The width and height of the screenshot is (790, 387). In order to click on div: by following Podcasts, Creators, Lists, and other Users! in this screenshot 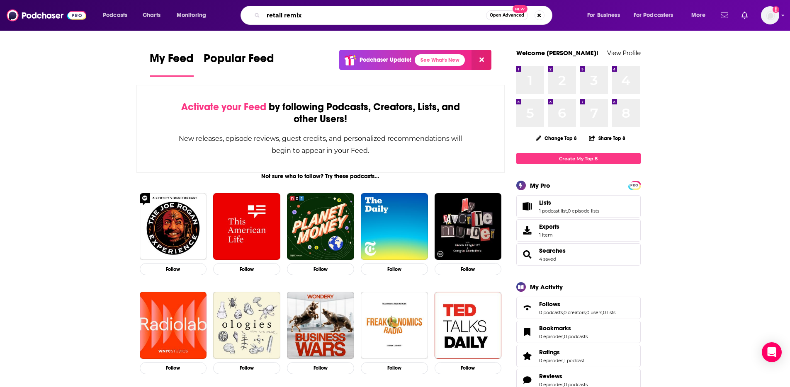, I will do `click(320, 113)`.